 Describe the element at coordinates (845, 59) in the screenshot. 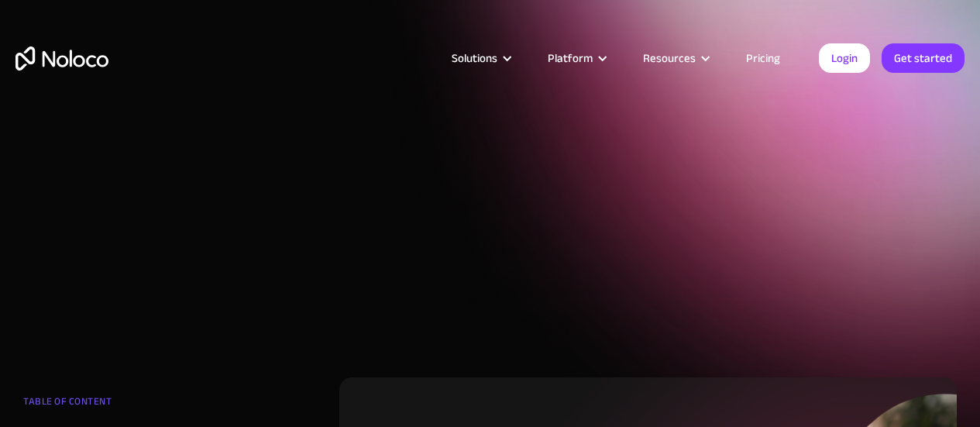

I see `a: Login` at that location.